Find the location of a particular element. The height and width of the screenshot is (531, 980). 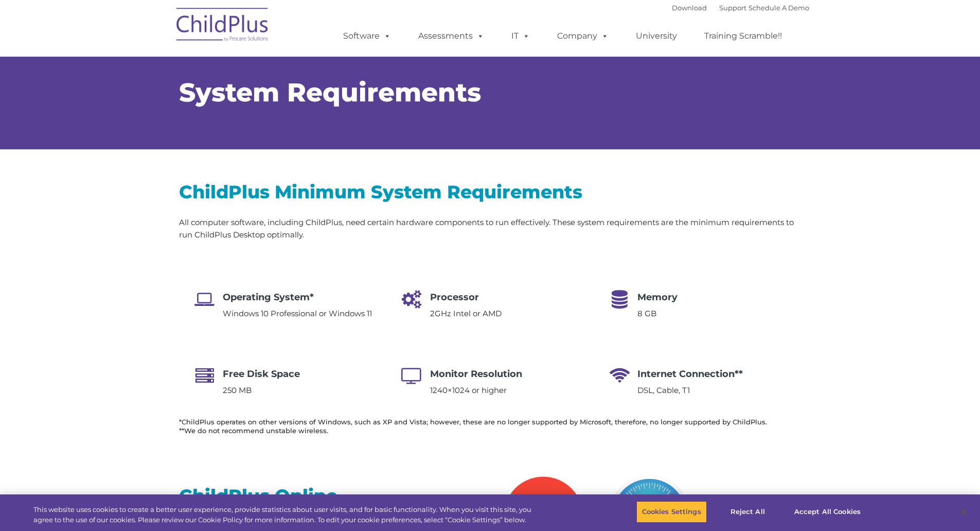

span: DSL, Cable, T1 is located at coordinates (664, 389).